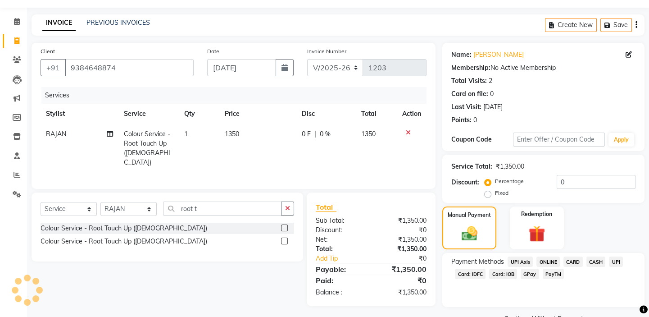 This screenshot has height=317, width=649. I want to click on img: _cash.svg, so click(469, 233).